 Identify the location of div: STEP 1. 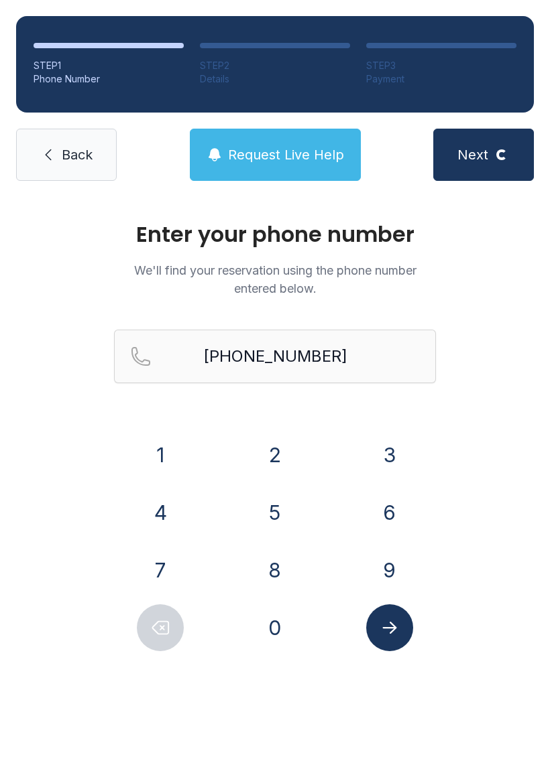
(109, 66).